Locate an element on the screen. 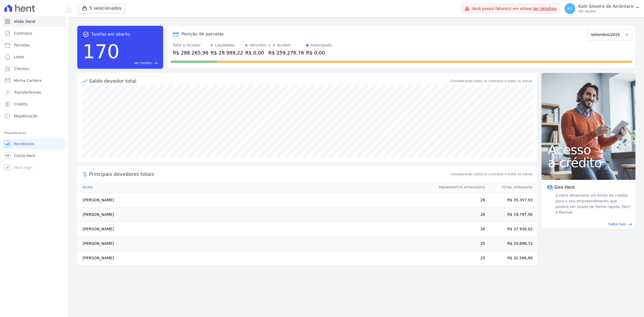 This screenshot has height=317, width=644. span: KS is located at coordinates (570, 8).